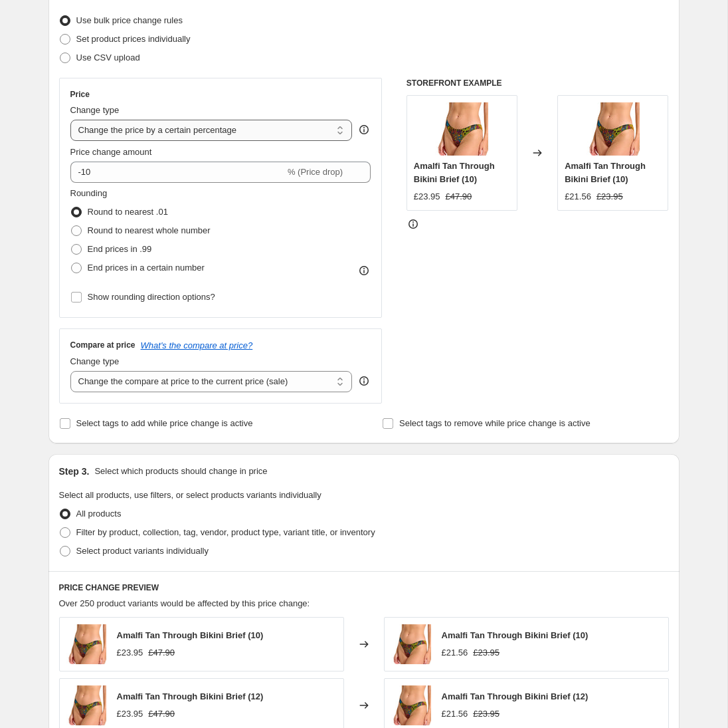  I want to click on span: Select tags to remove while price change is active, so click(495, 423).